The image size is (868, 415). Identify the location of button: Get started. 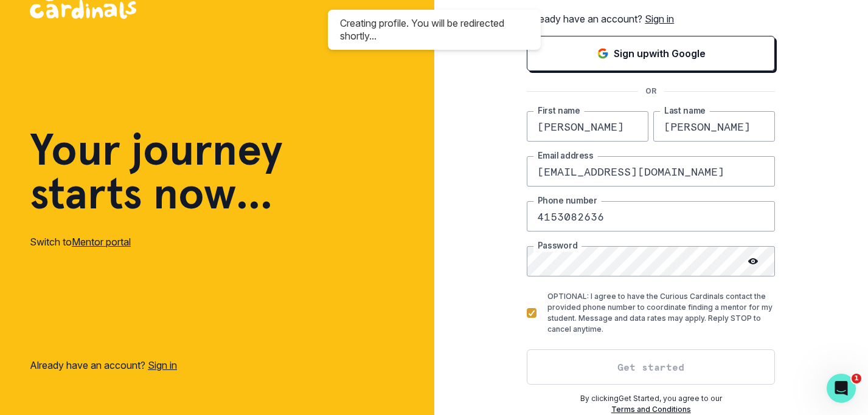
(651, 367).